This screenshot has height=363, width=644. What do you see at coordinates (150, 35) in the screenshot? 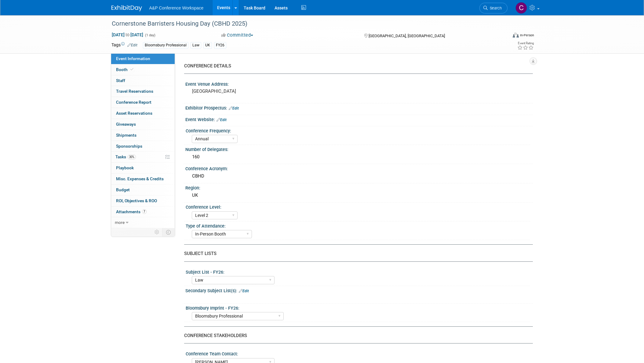
I see `span: (1 day)` at bounding box center [150, 35].